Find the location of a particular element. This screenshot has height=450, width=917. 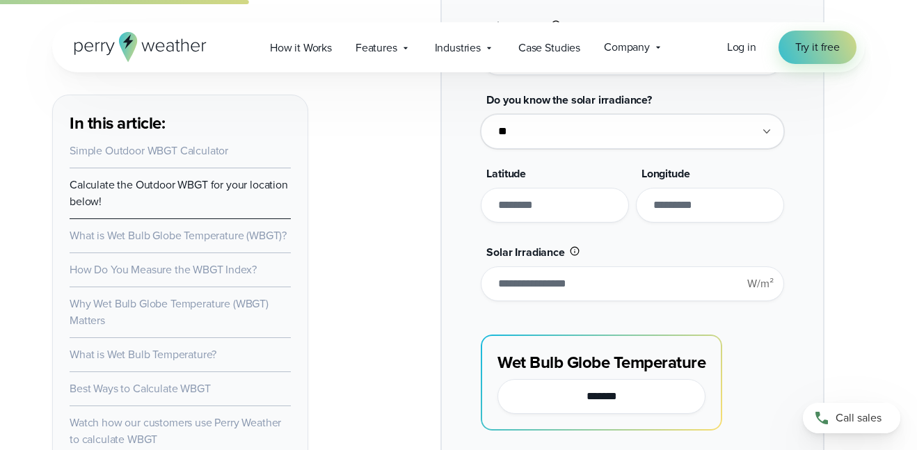

a: Simple Outdoor WBGT Calculator is located at coordinates (149, 150).